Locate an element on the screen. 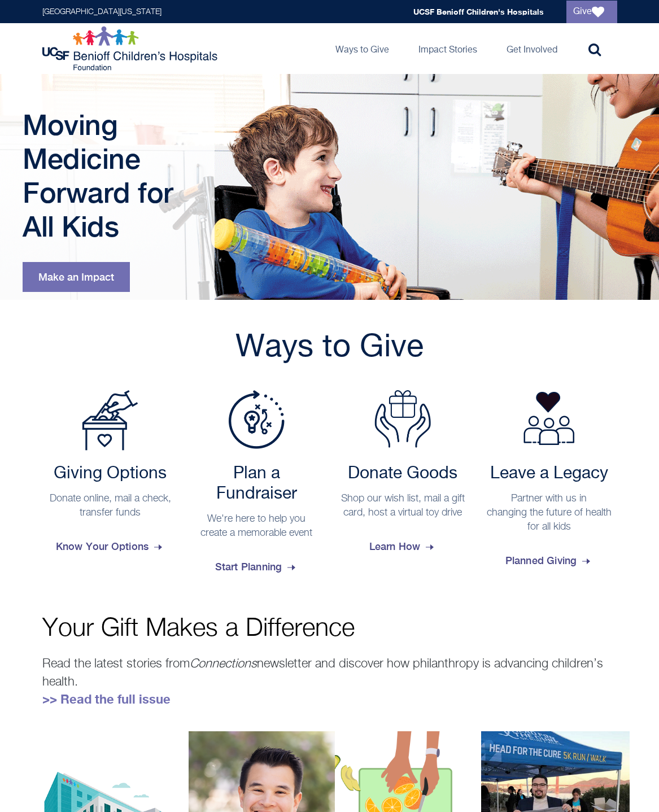 The image size is (659, 812). h2: Donate Goods is located at coordinates (403, 474).